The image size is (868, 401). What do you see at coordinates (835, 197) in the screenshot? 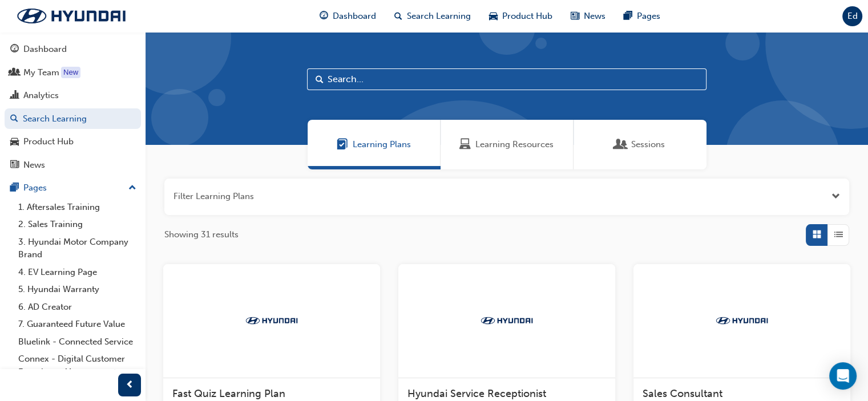
I see `span: Open the filter` at bounding box center [835, 197].